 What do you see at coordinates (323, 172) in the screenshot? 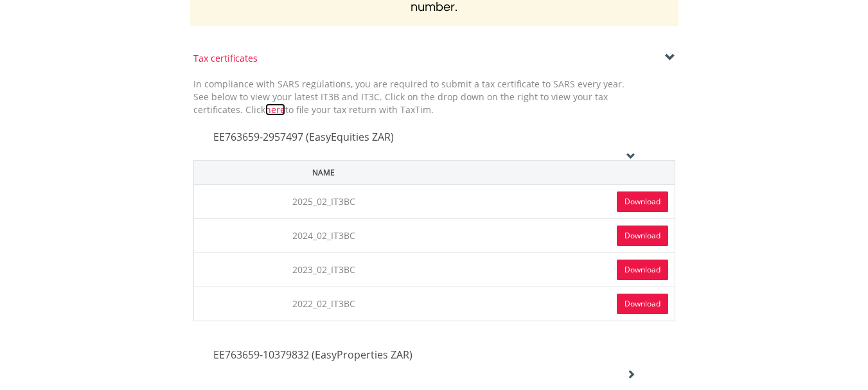
I see `th: Name` at bounding box center [323, 172].